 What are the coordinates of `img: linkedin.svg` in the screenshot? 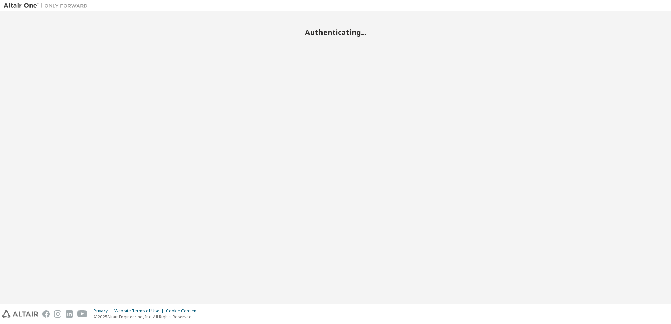 It's located at (69, 314).